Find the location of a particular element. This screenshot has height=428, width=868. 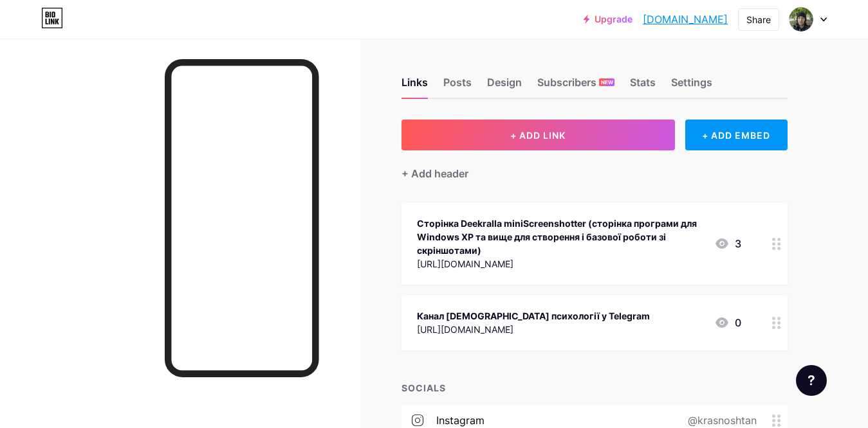

img: Дима Красноштан is located at coordinates (801, 19).